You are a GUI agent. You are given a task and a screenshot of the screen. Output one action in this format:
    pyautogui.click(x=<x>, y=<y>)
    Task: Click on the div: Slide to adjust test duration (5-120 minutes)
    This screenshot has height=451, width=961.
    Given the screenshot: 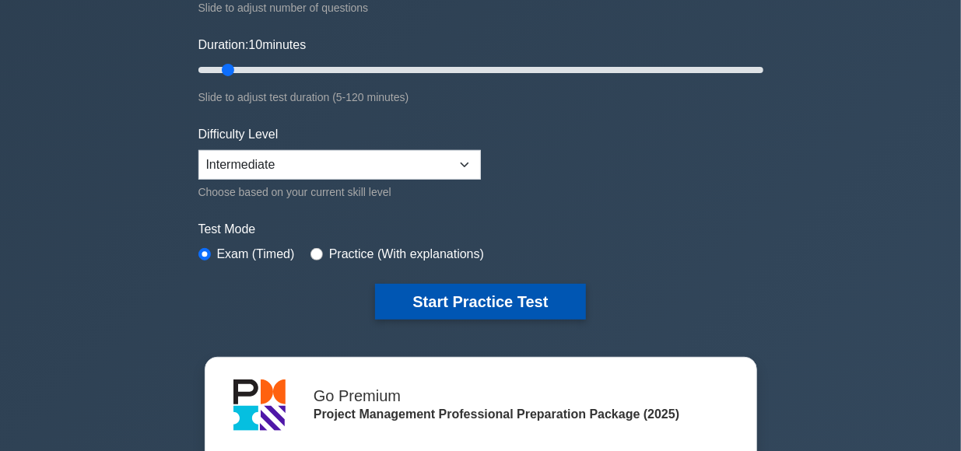 What is the action you would take?
    pyautogui.click(x=481, y=97)
    